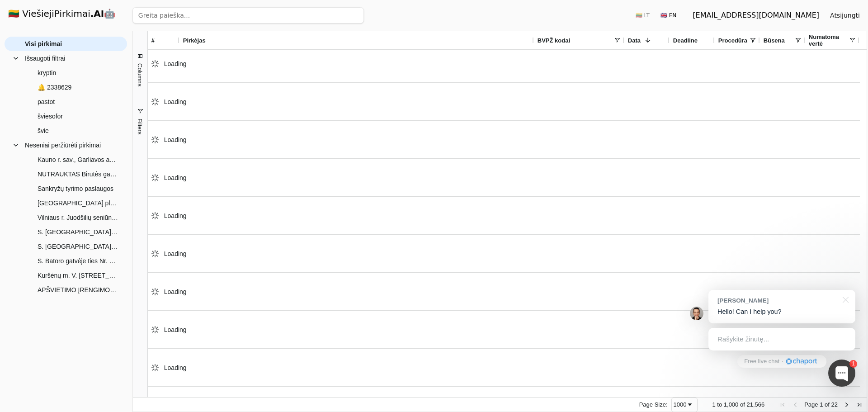 The height and width of the screenshot is (412, 868). What do you see at coordinates (782, 311) in the screenshot?
I see `p: Hello! Can I help you?` at bounding box center [782, 311].